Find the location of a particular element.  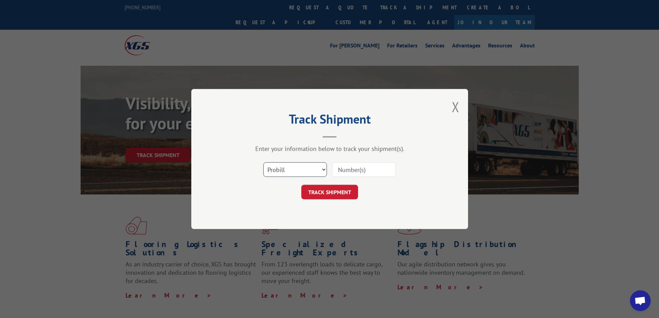

h2: Track Shipment is located at coordinates (330, 121).